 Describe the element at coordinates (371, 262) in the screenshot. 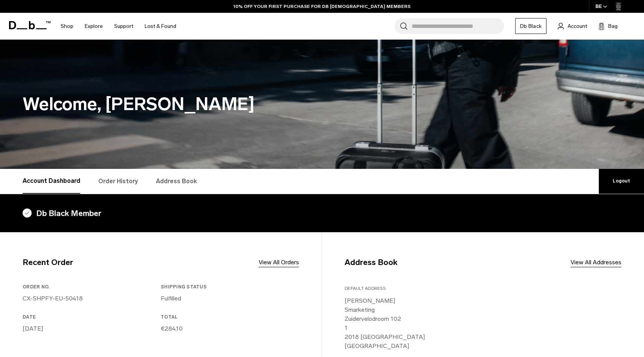

I see `h4: Address Book` at that location.